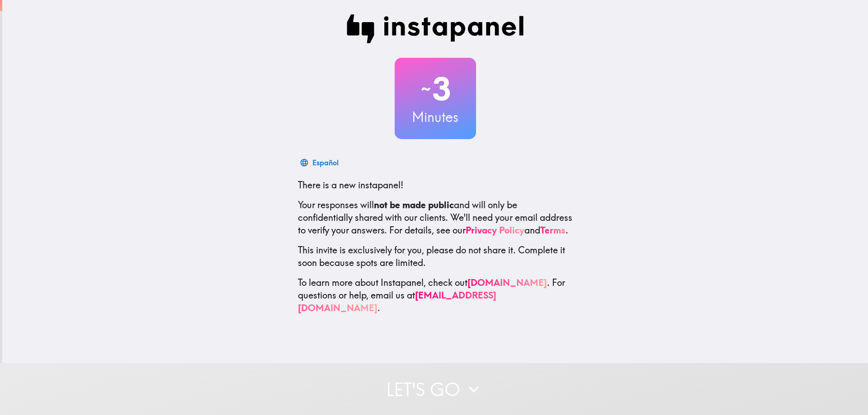  What do you see at coordinates (495, 230) in the screenshot?
I see `a: Privacy Policy` at bounding box center [495, 230].